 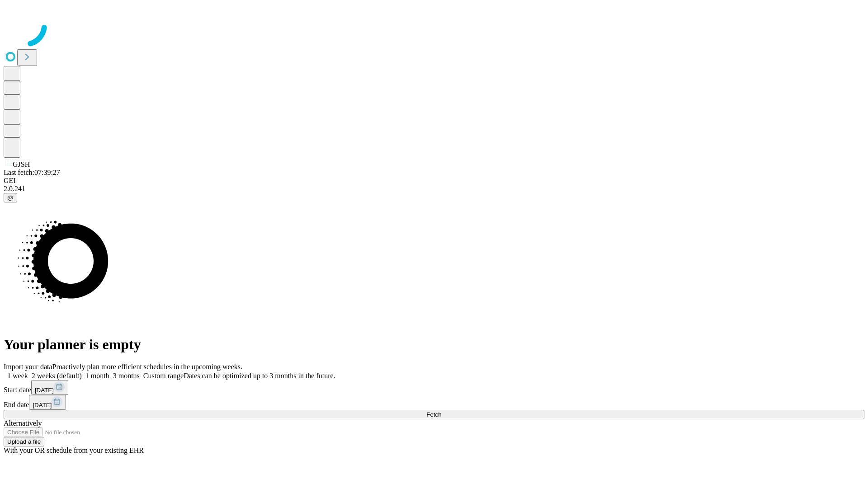 What do you see at coordinates (17, 375) in the screenshot?
I see `span: 1 week` at bounding box center [17, 375].